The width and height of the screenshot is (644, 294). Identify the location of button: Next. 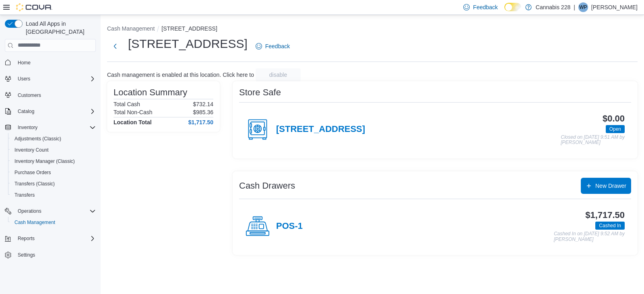
(115, 46).